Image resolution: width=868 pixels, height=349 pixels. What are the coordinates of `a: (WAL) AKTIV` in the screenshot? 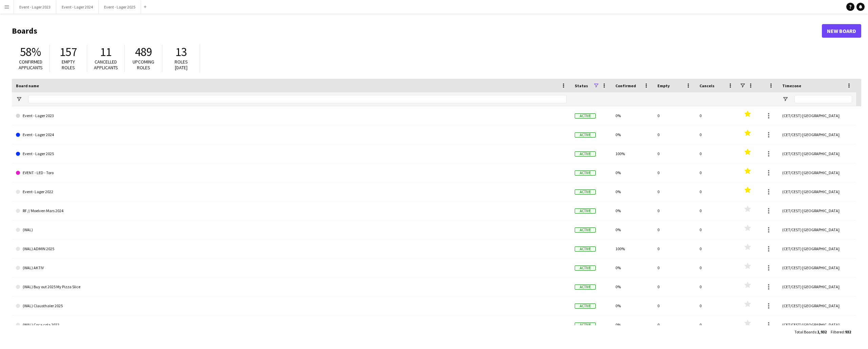 It's located at (292, 268).